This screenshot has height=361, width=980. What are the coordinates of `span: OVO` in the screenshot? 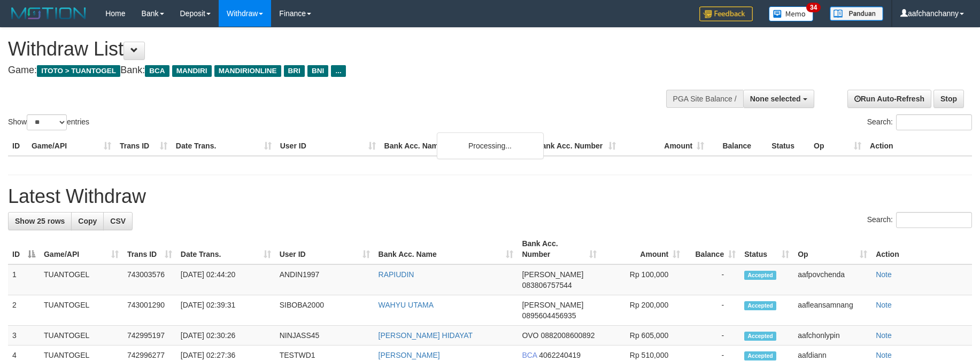 It's located at (530, 336).